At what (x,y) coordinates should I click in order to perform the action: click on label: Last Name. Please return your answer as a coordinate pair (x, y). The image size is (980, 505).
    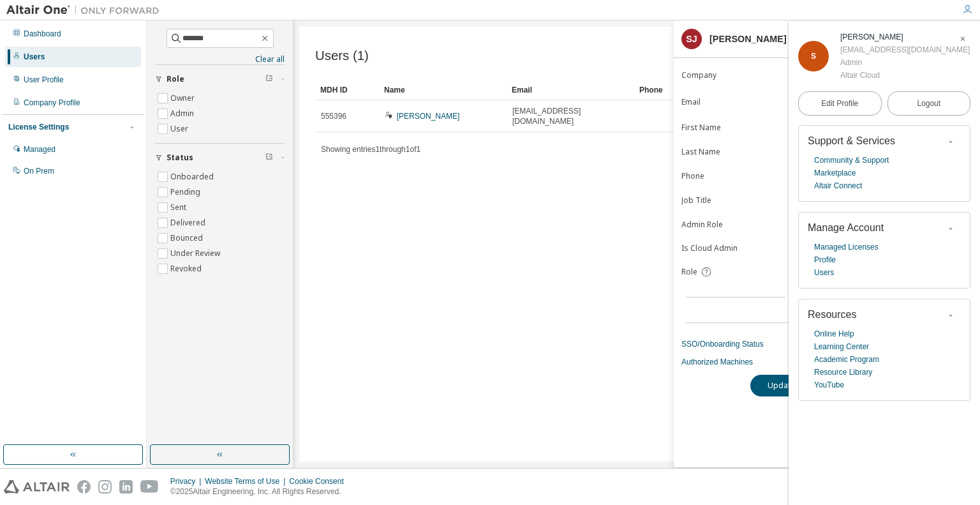
    Looking at the image, I should click on (739, 152).